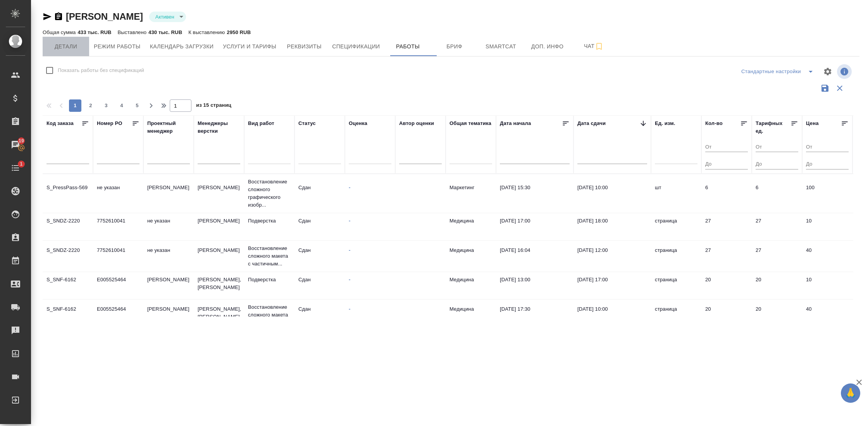 The width and height of the screenshot is (868, 426). What do you see at coordinates (182, 46) in the screenshot?
I see `span: Календарь загрузки` at bounding box center [182, 46].